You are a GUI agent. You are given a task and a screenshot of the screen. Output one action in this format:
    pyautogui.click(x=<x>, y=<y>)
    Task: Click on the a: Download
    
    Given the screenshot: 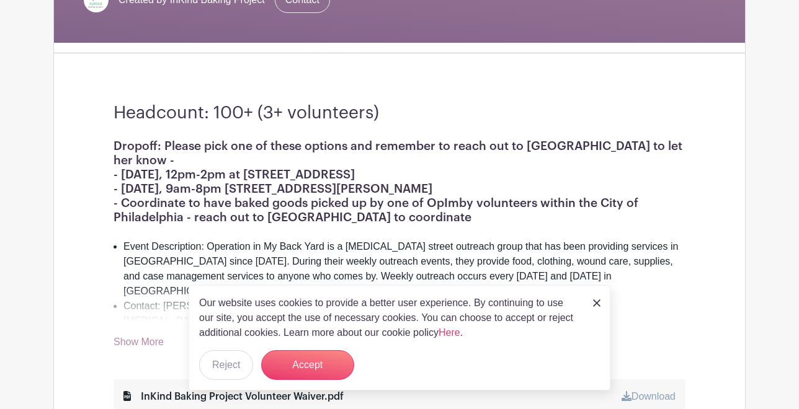 What is the action you would take?
    pyautogui.click(x=648, y=396)
    